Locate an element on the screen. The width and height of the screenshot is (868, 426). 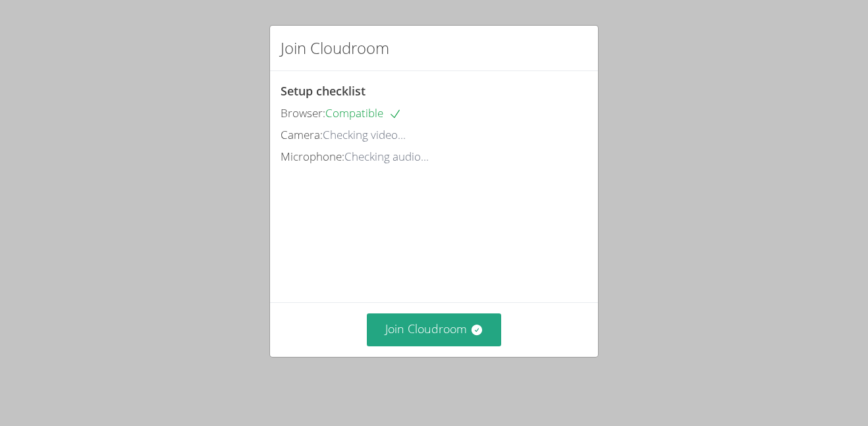
button: Join Cloudroom is located at coordinates (434, 329).